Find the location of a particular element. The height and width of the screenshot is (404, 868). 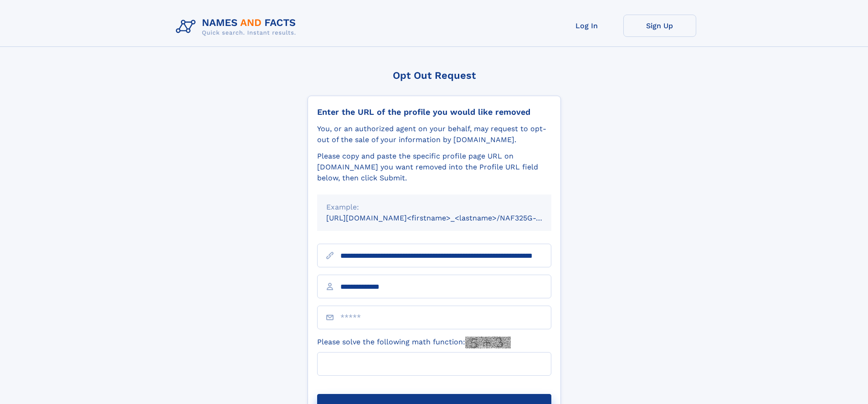

a: Log In is located at coordinates (587, 26).